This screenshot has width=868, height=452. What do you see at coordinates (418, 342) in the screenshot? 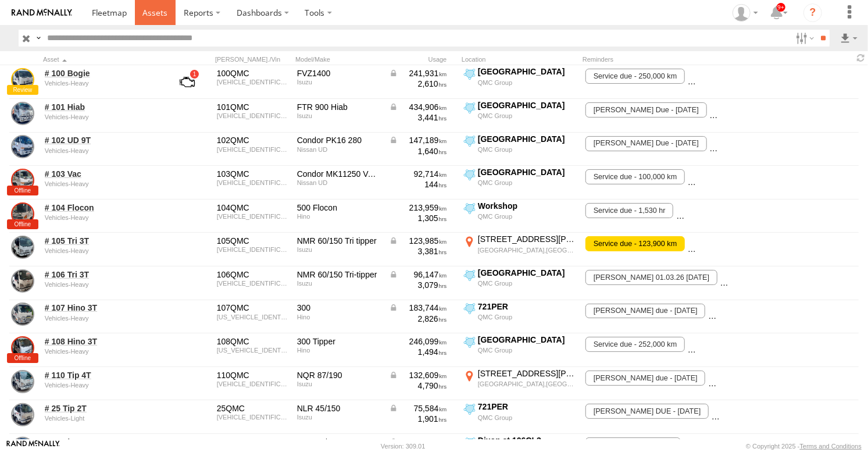
I see `div: 246,099` at bounding box center [418, 342].